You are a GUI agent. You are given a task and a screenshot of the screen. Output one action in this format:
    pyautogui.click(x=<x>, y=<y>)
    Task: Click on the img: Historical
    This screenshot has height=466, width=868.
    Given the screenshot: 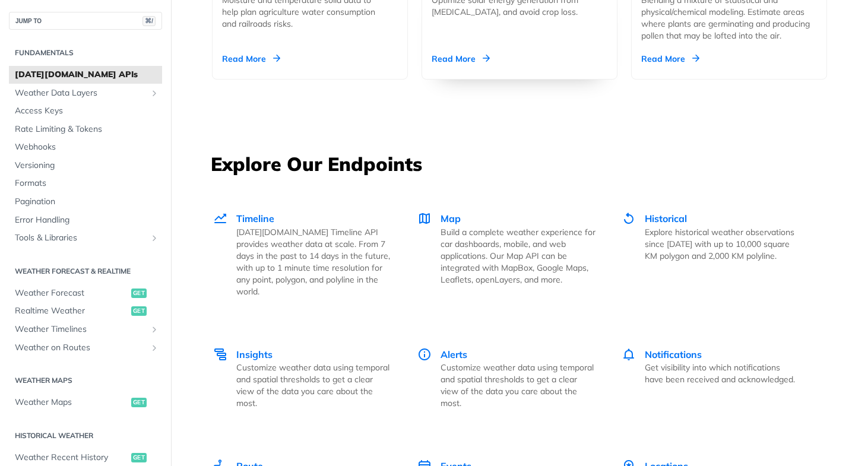 What is the action you would take?
    pyautogui.click(x=628, y=218)
    